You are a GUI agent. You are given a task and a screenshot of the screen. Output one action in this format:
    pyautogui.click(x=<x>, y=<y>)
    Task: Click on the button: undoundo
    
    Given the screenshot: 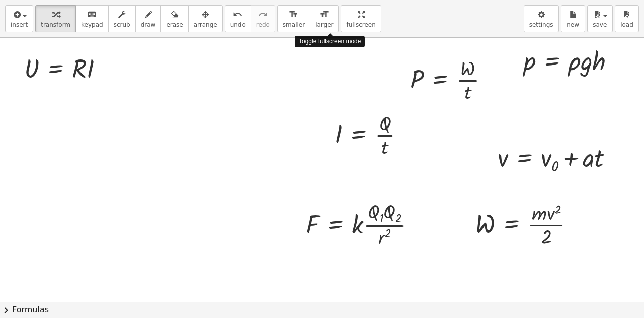 What is the action you would take?
    pyautogui.click(x=238, y=19)
    